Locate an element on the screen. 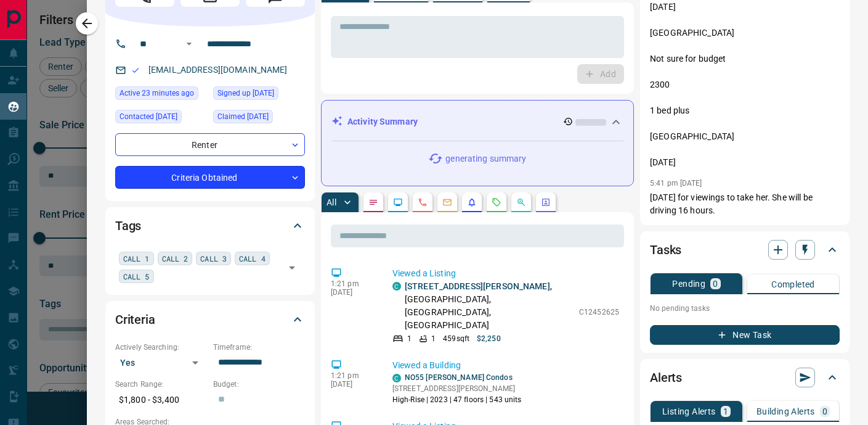 This screenshot has height=425, width=868. h2: Alerts is located at coordinates (666, 377).